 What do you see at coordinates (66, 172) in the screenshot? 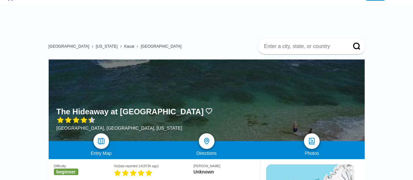
I see `span: beginner` at bounding box center [66, 172].